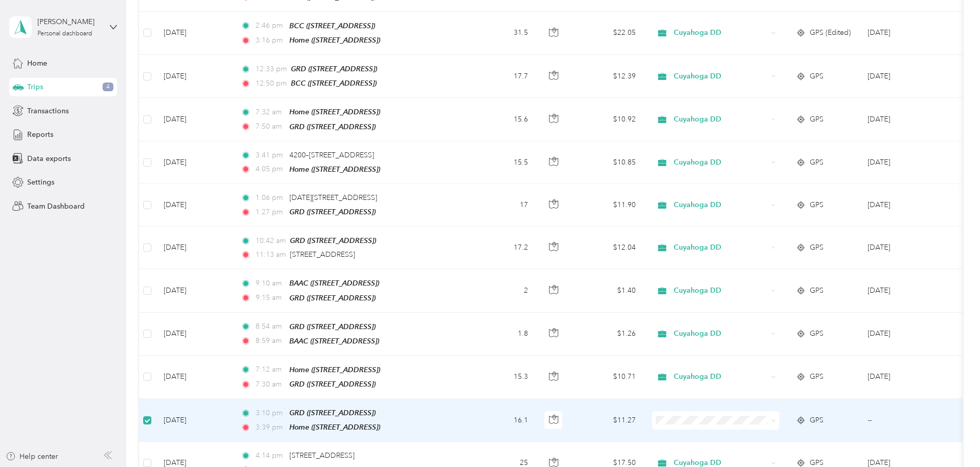 This screenshot has height=467, width=980. Describe the element at coordinates (56, 206) in the screenshot. I see `span: Team Dashboard` at that location.